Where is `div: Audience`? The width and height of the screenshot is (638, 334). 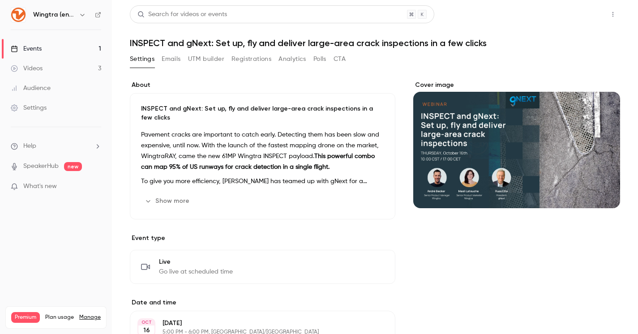 div: Audience is located at coordinates (30, 88).